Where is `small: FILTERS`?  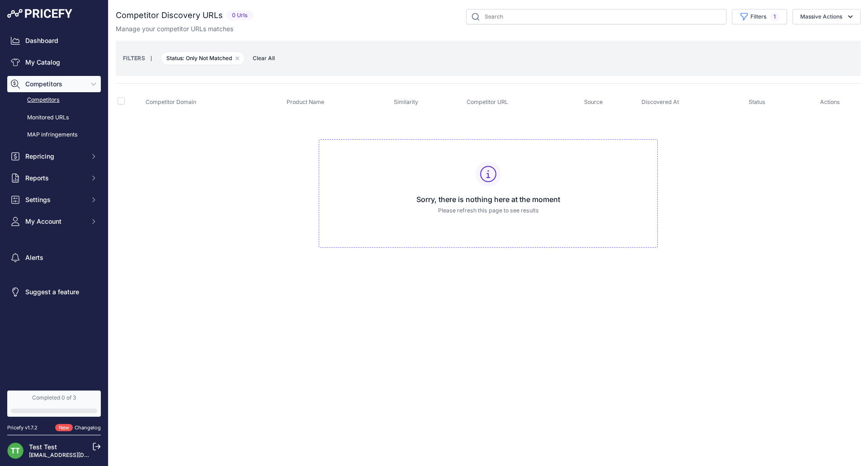 small: FILTERS is located at coordinates (134, 58).